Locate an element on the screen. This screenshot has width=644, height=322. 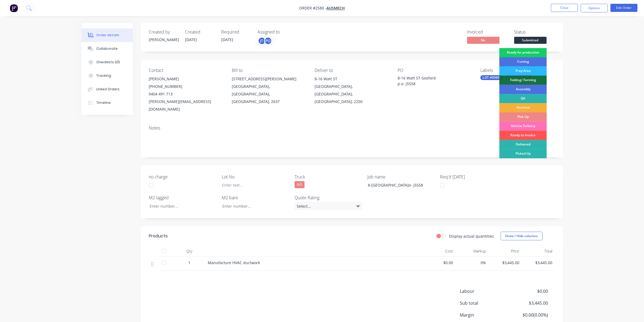
div: Vehicle Delivery is located at coordinates (523, 126).